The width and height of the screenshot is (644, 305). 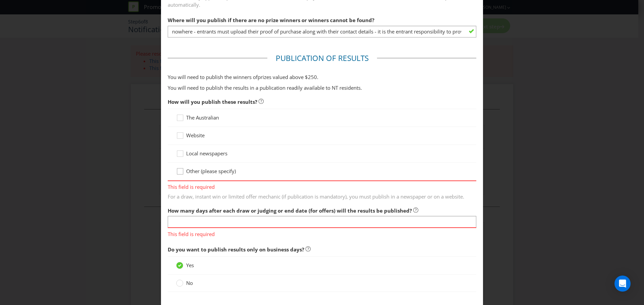 What do you see at coordinates (202, 118) in the screenshot?
I see `span: The Australian` at bounding box center [202, 118].